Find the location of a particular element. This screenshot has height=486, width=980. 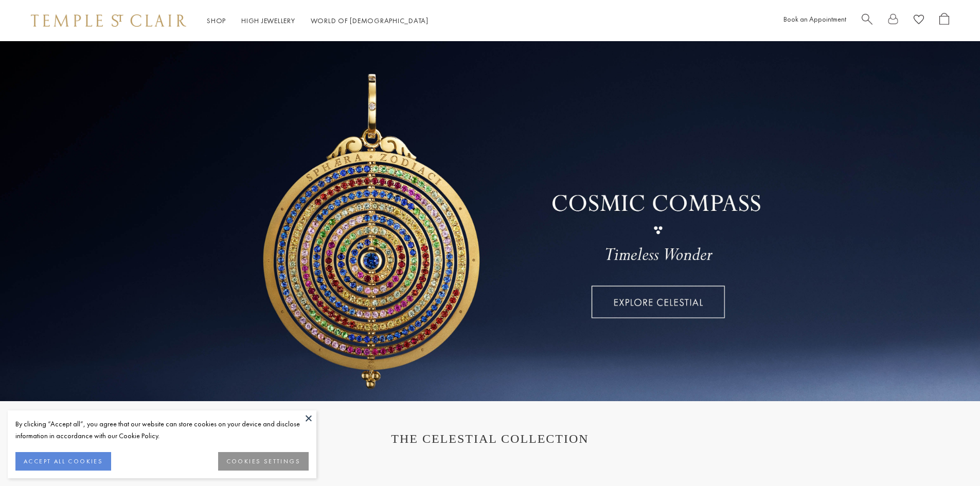

a: Open Shopping Bag is located at coordinates (944, 20).